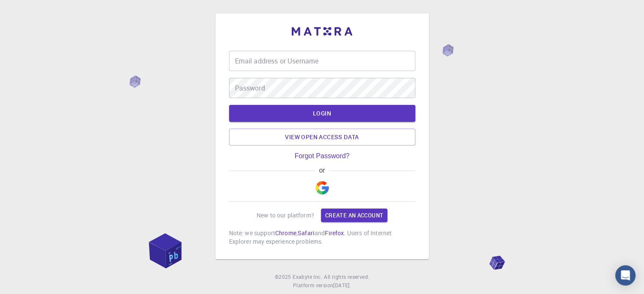 The width and height of the screenshot is (644, 294). What do you see at coordinates (322, 237) in the screenshot?
I see `p: Note: we support , and . Users of Internet Explorer may experience problems.` at bounding box center [322, 237].